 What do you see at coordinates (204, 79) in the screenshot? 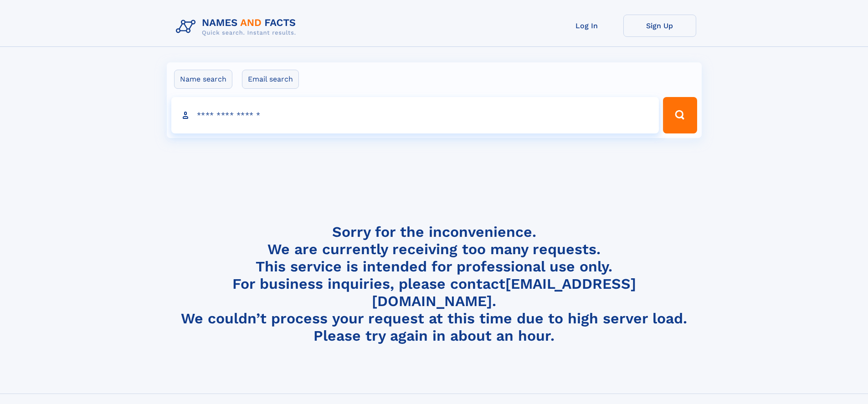
I see `label: Name search` at bounding box center [204, 79].